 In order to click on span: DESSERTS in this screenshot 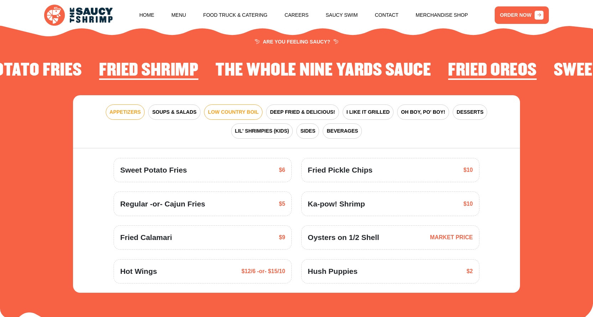, I will do `click(470, 112)`.